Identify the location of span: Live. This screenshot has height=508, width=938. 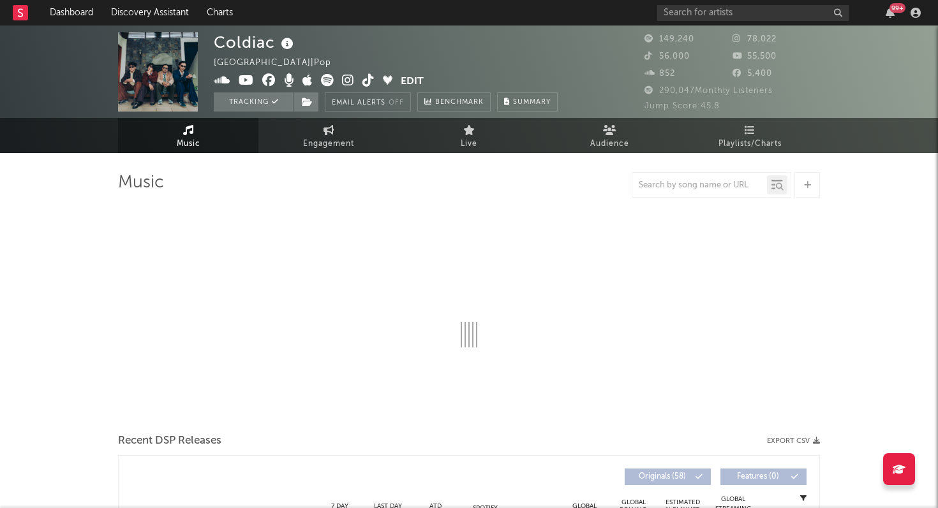
(469, 144).